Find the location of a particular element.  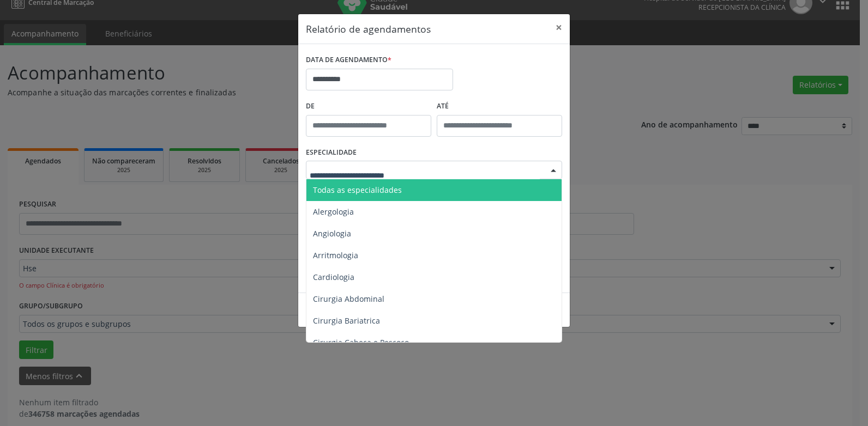

button: Close is located at coordinates (559, 27).